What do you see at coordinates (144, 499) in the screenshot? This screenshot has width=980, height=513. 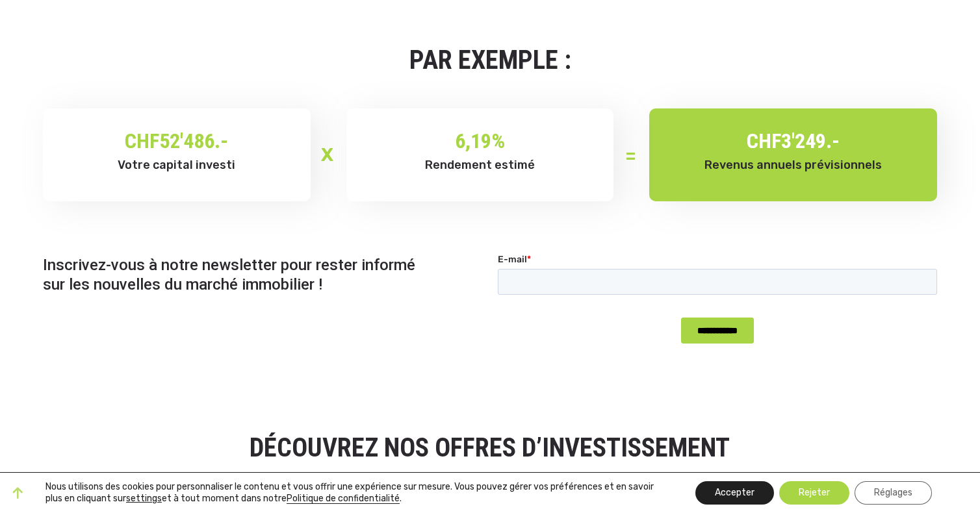 I see `button: settings` at bounding box center [144, 499].